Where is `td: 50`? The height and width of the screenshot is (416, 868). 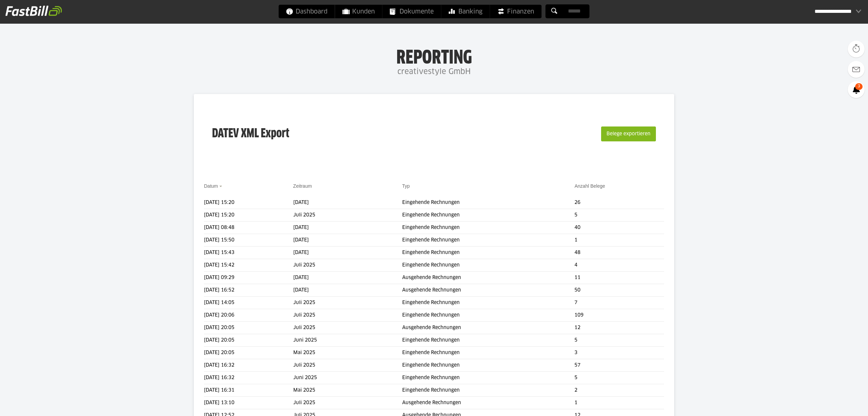 td: 50 is located at coordinates (619, 290).